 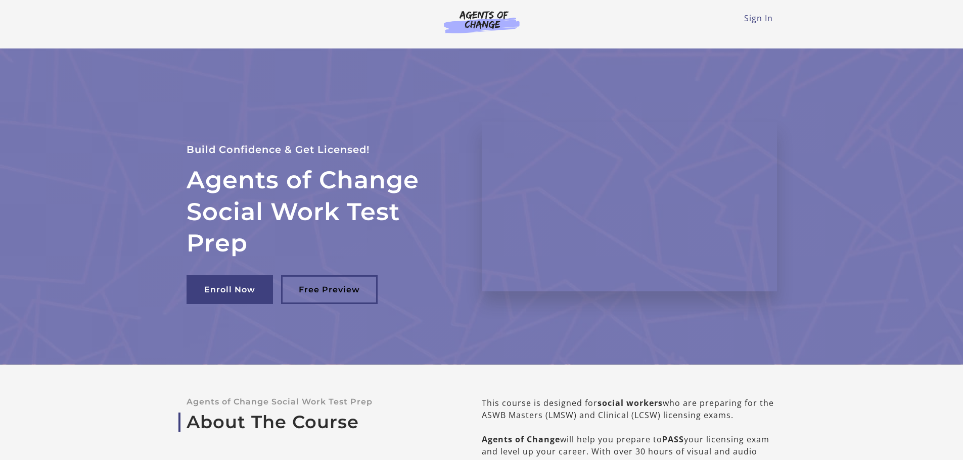 I want to click on p: Build Confidence & Get Licensed!, so click(x=322, y=150).